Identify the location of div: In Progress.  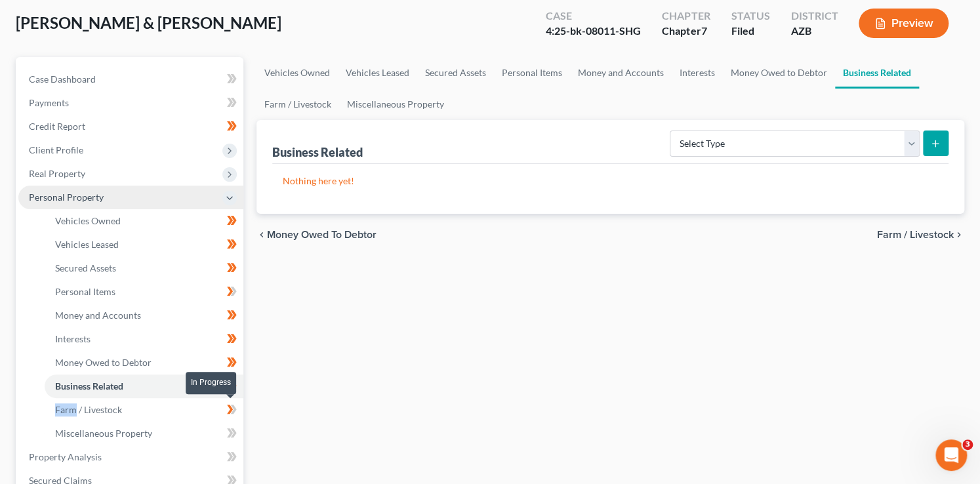
(210, 382).